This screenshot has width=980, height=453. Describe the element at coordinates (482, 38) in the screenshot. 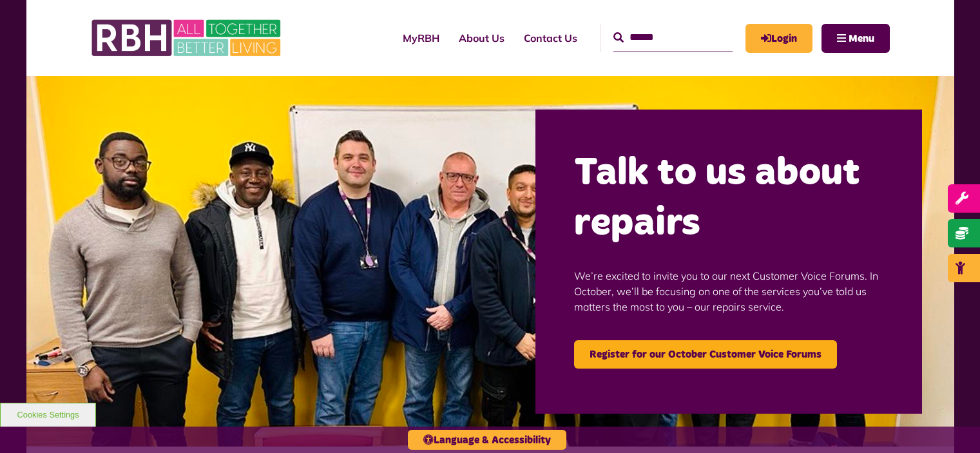

I see `a: About Us` at that location.